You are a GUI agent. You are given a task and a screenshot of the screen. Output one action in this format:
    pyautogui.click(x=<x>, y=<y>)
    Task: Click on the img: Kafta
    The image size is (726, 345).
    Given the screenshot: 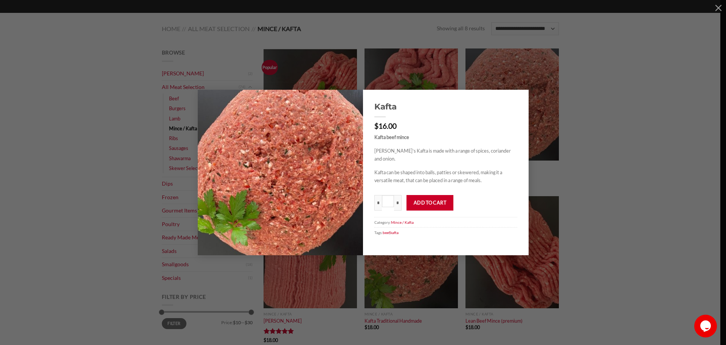 What is the action you would take?
    pyautogui.click(x=281, y=173)
    